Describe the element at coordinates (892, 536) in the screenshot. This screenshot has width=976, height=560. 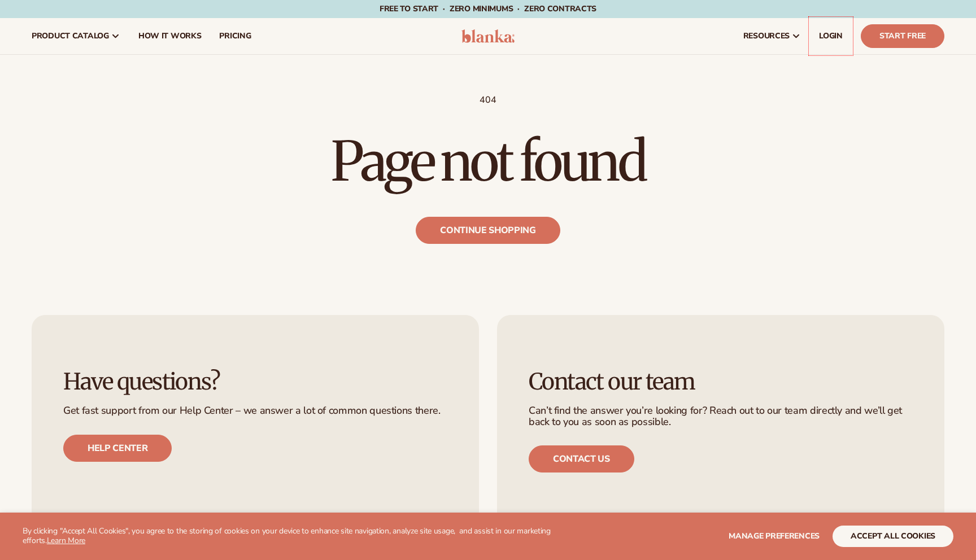
I see `button: accept all cookies` at that location.